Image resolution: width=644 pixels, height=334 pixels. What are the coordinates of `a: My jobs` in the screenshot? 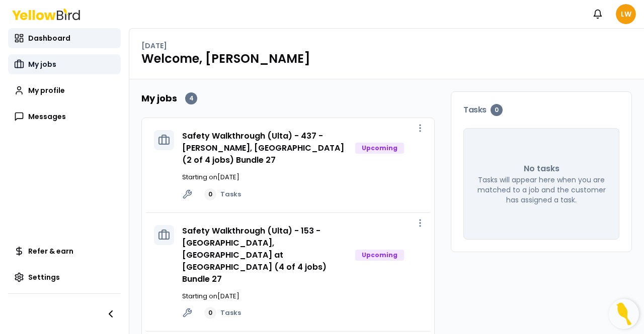 It's located at (64, 64).